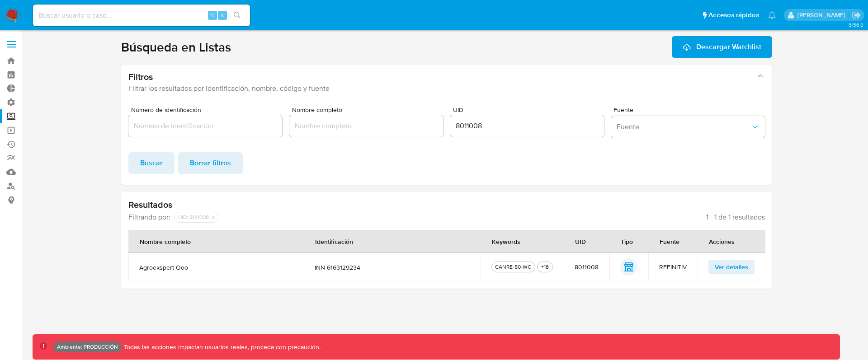  What do you see at coordinates (221, 347) in the screenshot?
I see `p: Todas las acciones impactan usuarios reales, proceda con precaución.` at bounding box center [221, 347].